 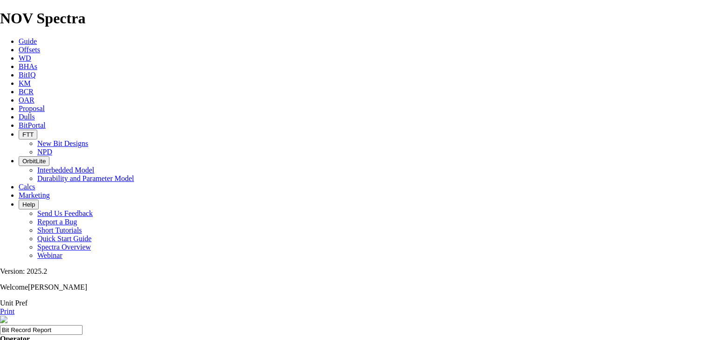 What do you see at coordinates (62, 143) in the screenshot?
I see `a: New Bit Designs` at bounding box center [62, 143].